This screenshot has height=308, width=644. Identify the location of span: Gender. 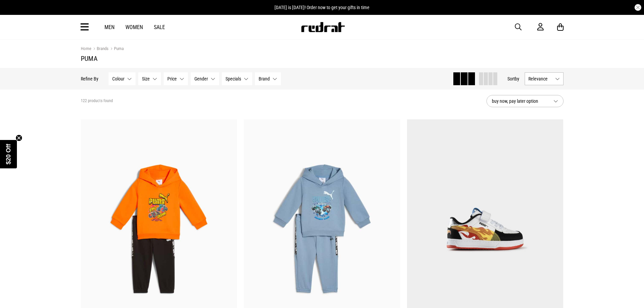
(201, 79).